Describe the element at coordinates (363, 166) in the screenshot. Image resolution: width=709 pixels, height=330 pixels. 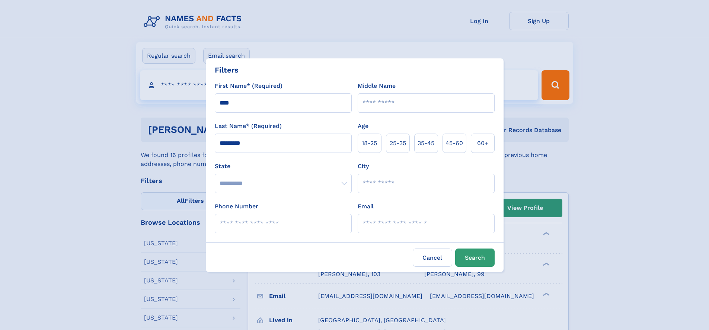
I see `label: City` at that location.